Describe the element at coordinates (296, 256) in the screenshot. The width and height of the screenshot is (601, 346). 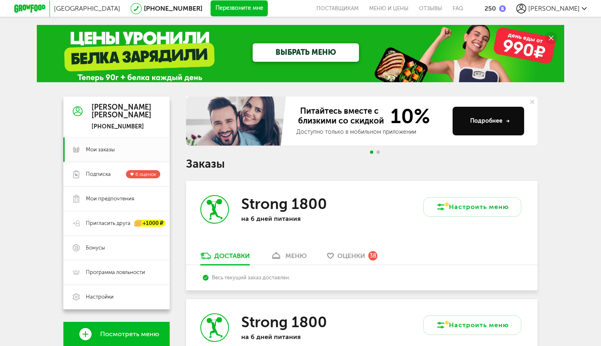
I see `div: меню` at that location.